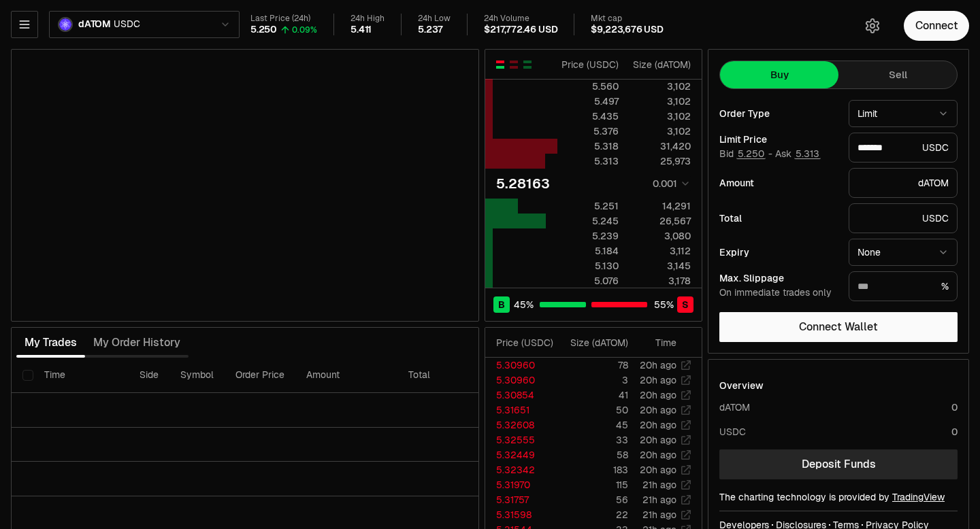  I want to click on td: 33, so click(593, 440).